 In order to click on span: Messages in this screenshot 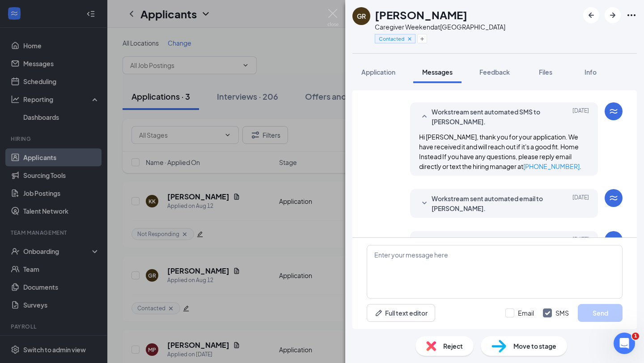, I will do `click(437, 72)`.